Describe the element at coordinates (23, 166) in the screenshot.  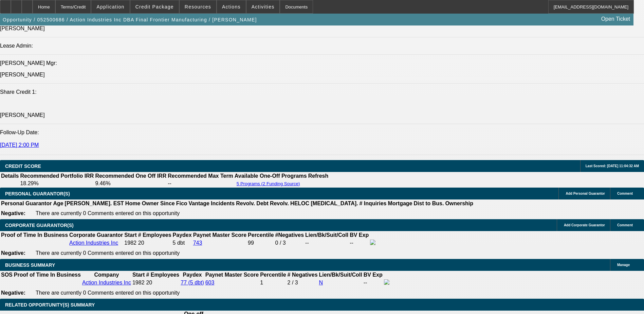
I see `span: CREDIT SCORE` at that location.